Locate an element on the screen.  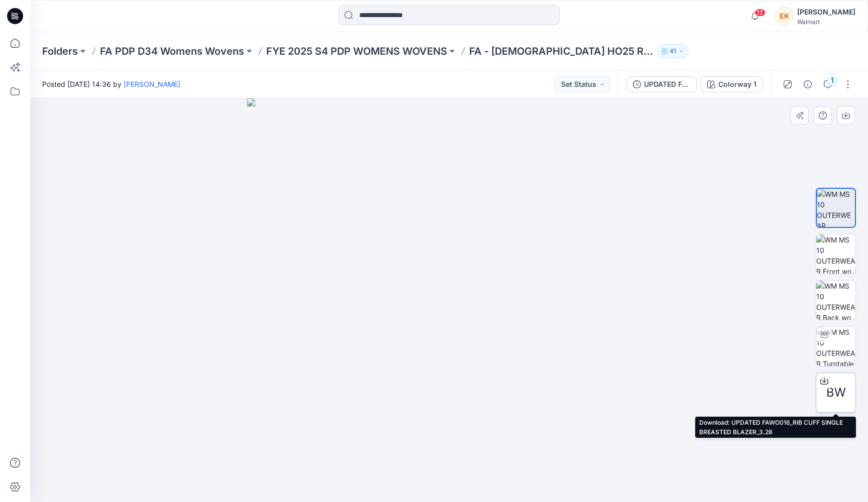
p: FYE 2025 S4 PDP WOMENS WOVENS is located at coordinates (357, 51).